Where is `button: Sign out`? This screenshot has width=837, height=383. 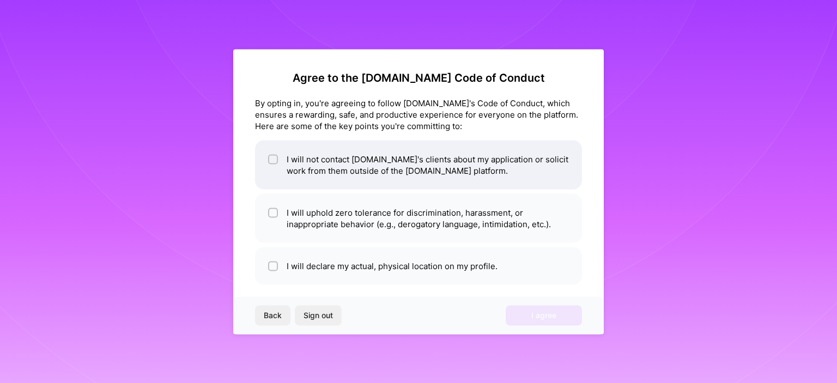
button: Sign out is located at coordinates (318, 316).